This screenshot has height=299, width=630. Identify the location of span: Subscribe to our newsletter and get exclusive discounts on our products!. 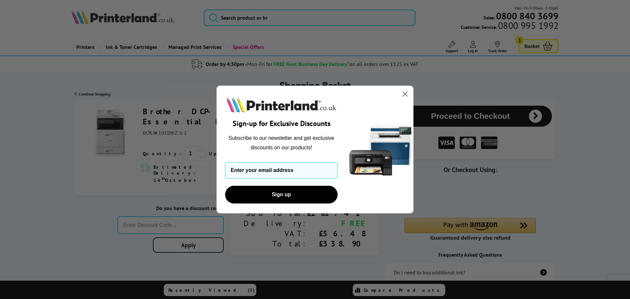
(281, 142).